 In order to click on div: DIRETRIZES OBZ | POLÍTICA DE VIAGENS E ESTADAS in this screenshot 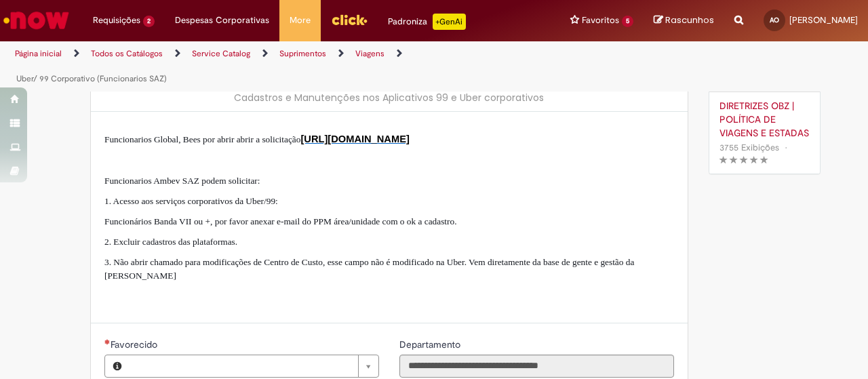, I will do `click(765, 119)`.